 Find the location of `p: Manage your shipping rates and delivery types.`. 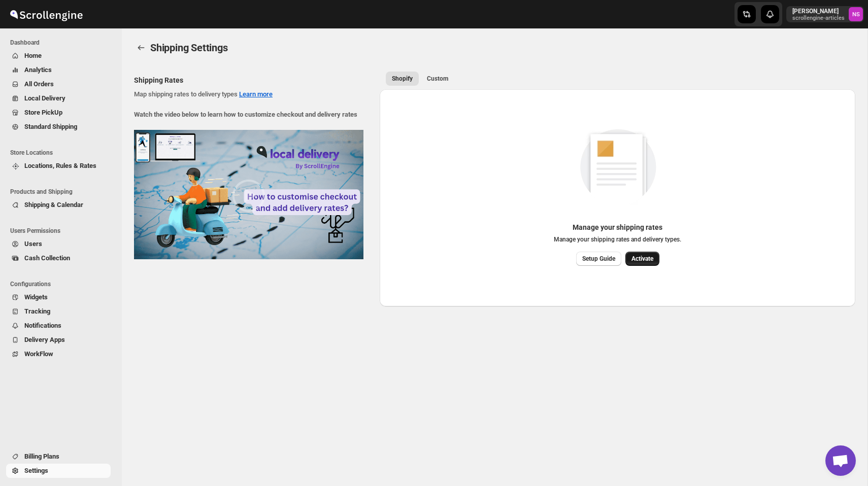

p: Manage your shipping rates and delivery types. is located at coordinates (617, 239).